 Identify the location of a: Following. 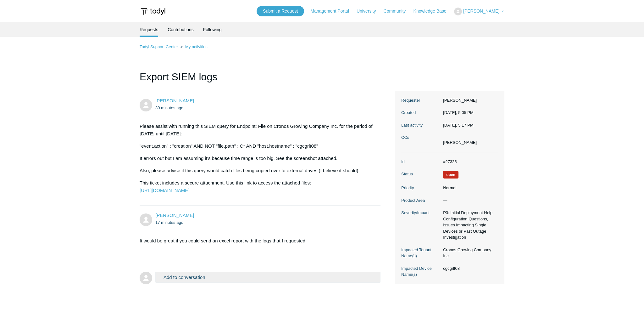
(212, 29).